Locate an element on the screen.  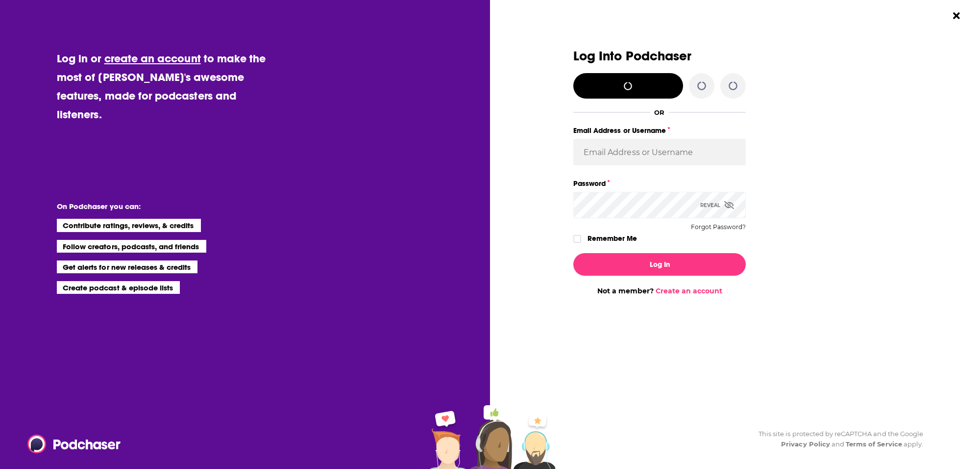
li: Contribute ratings, reviews, & credits is located at coordinates (129, 225).